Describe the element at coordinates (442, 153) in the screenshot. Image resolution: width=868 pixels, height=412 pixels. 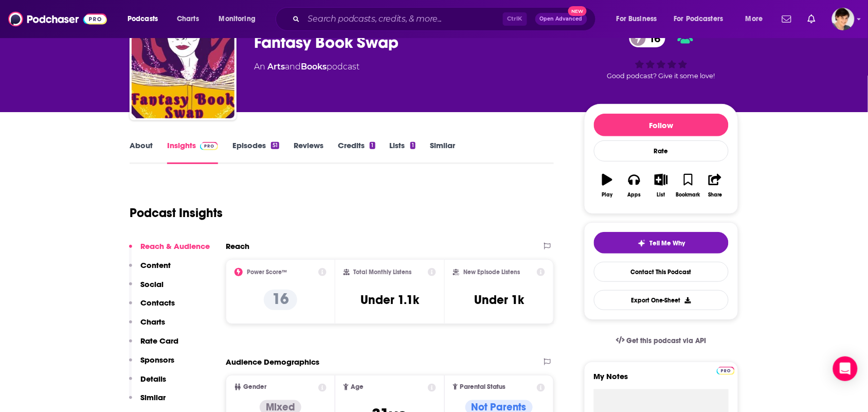
I see `a: Similar` at that location.